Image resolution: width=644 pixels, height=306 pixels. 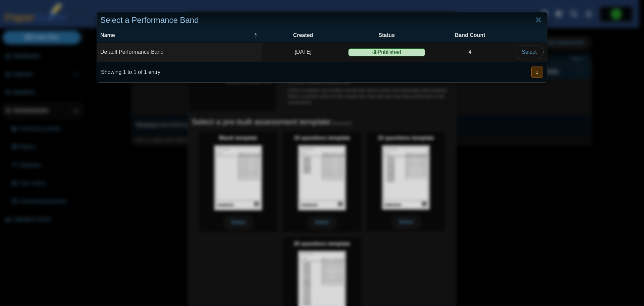 What do you see at coordinates (255, 35) in the screenshot?
I see `span: Name : Activate to invert sorting` at bounding box center [255, 35].